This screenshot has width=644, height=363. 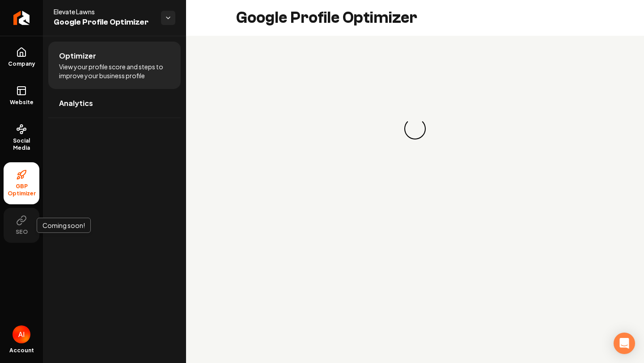 I want to click on div: Open Intercom Messenger, so click(x=624, y=343).